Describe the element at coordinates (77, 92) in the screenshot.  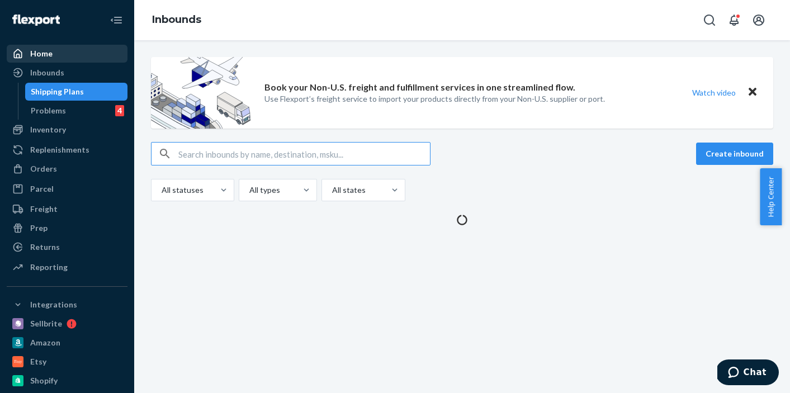
I see `a: Shipping Plans` at that location.